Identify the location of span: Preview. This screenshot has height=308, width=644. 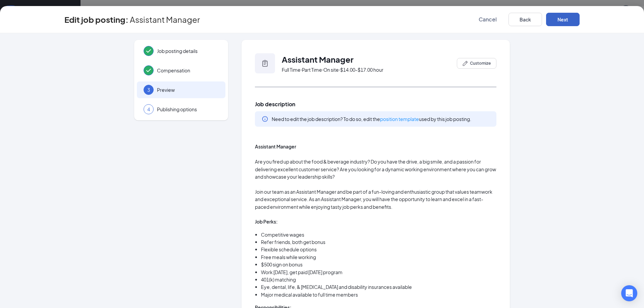
(188, 90).